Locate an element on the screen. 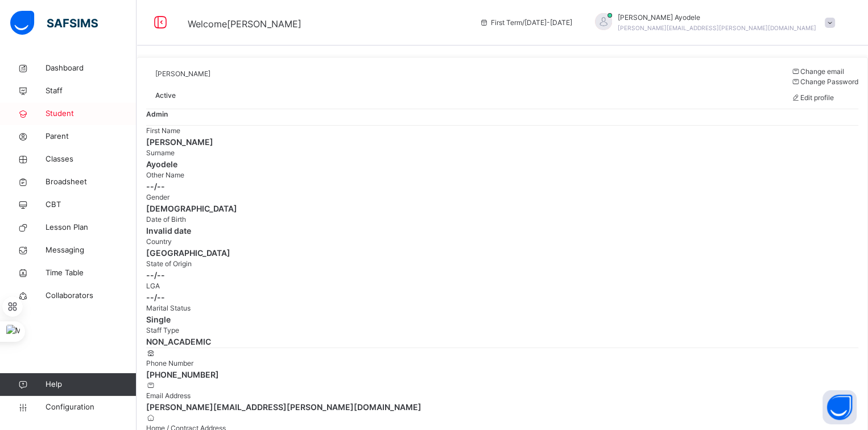 The height and width of the screenshot is (430, 868). span: Messaging is located at coordinates (91, 250).